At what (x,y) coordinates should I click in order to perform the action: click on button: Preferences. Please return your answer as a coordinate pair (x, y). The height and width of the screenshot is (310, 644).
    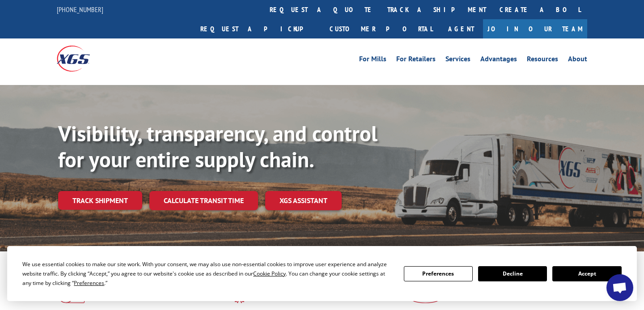
    Looking at the image, I should click on (438, 274).